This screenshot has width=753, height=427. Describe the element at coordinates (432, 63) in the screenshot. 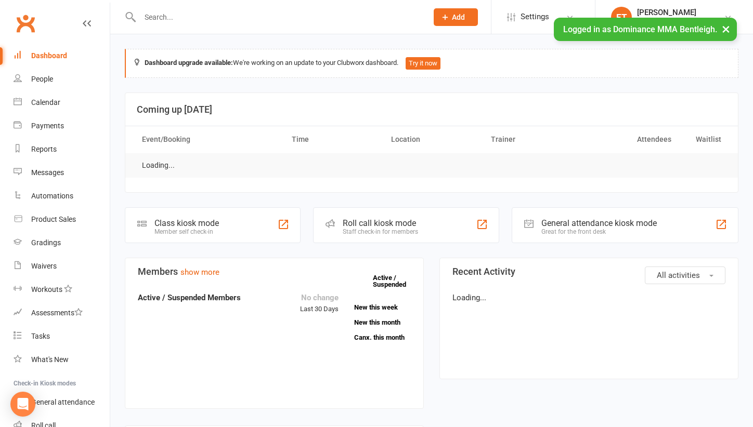

I see `div: We're working on an update to your Clubworx dashboard.` at that location.